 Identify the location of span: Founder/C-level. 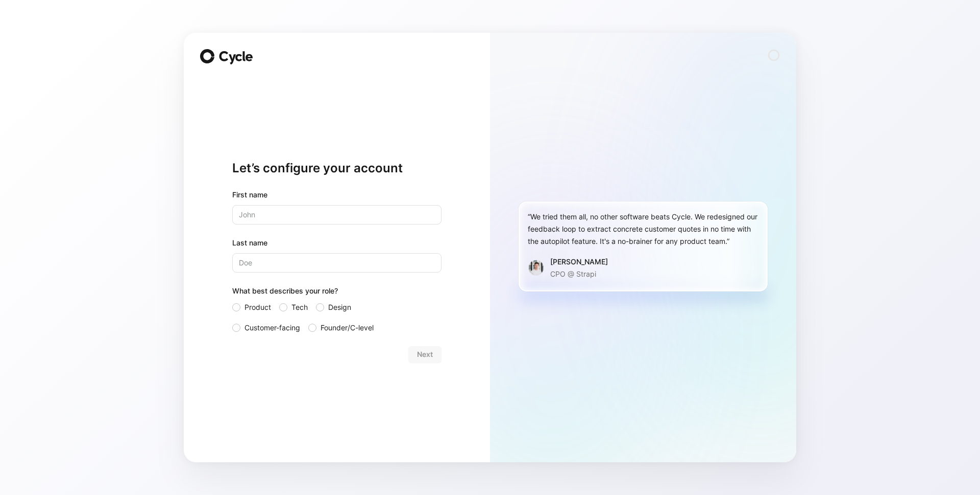
(347, 327).